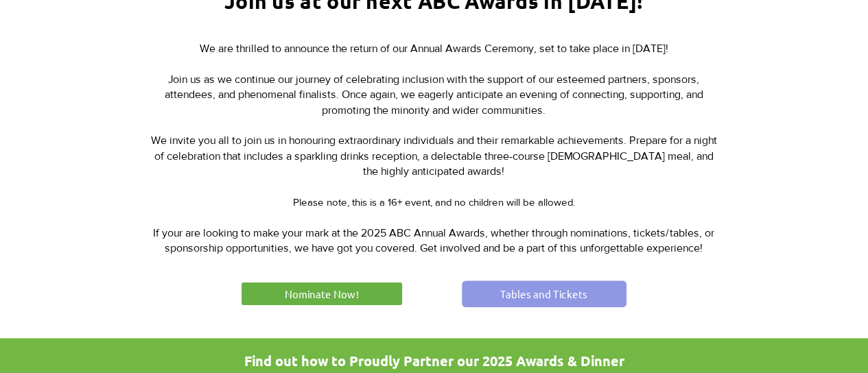  I want to click on span: We invite you all to join us in honouring extraordinary individuals and their remarkable achievem..., so click(434, 155).